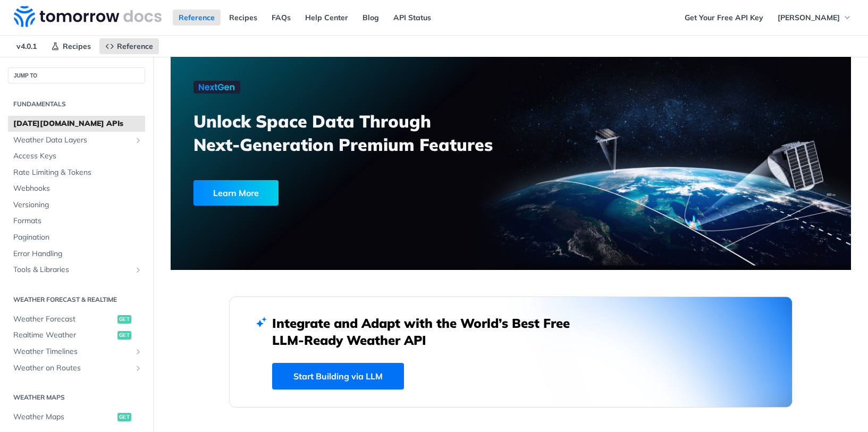 The height and width of the screenshot is (432, 868). I want to click on span: Tools & Libraries, so click(73, 270).